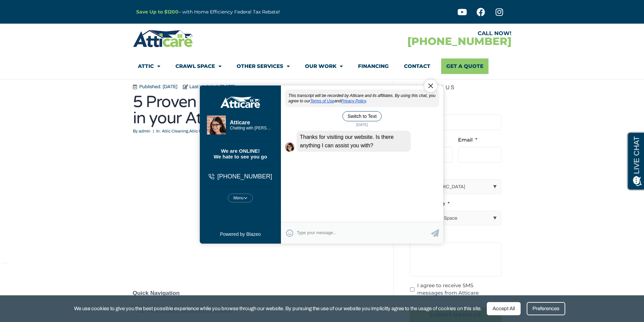 The width and height of the screenshot is (644, 322). Describe the element at coordinates (246, 12) in the screenshot. I see `p: – with Home Efficiency Federal Tax Rebate!` at that location.